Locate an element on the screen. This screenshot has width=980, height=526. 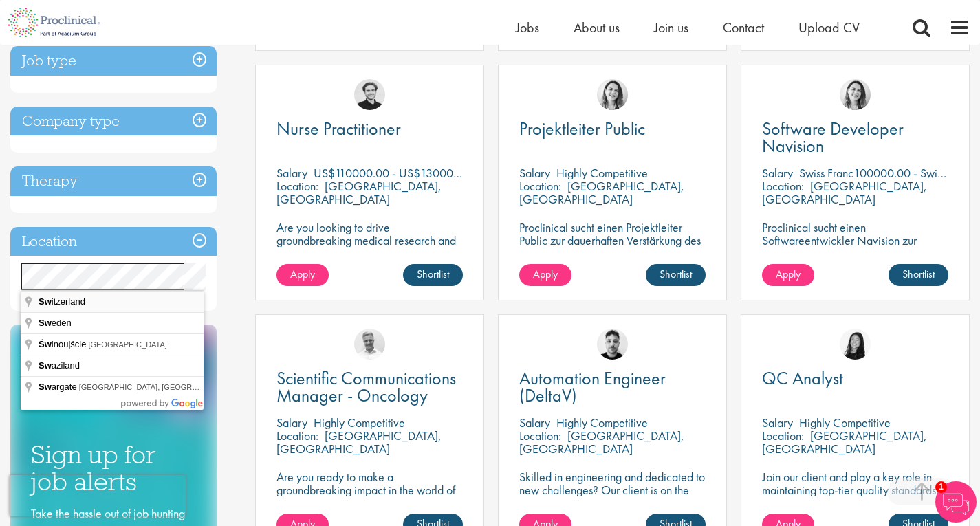
a: Dean Fisher is located at coordinates (612, 343).